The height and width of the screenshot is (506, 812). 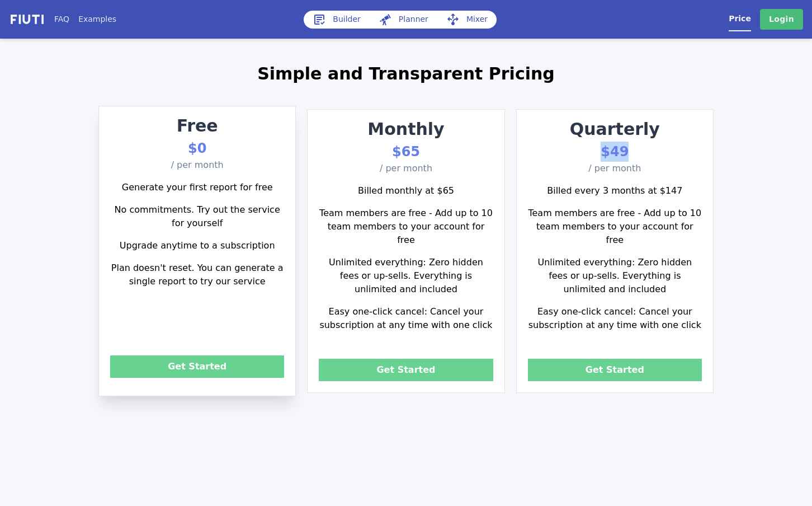 I want to click on p: Monthly, so click(x=405, y=129).